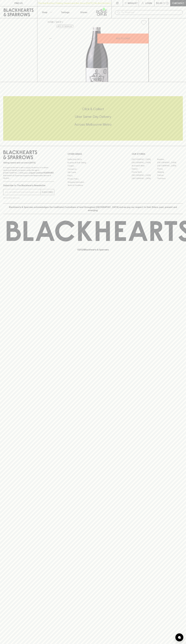 The height and width of the screenshot is (644, 186). I want to click on a: Elwood, so click(145, 169).